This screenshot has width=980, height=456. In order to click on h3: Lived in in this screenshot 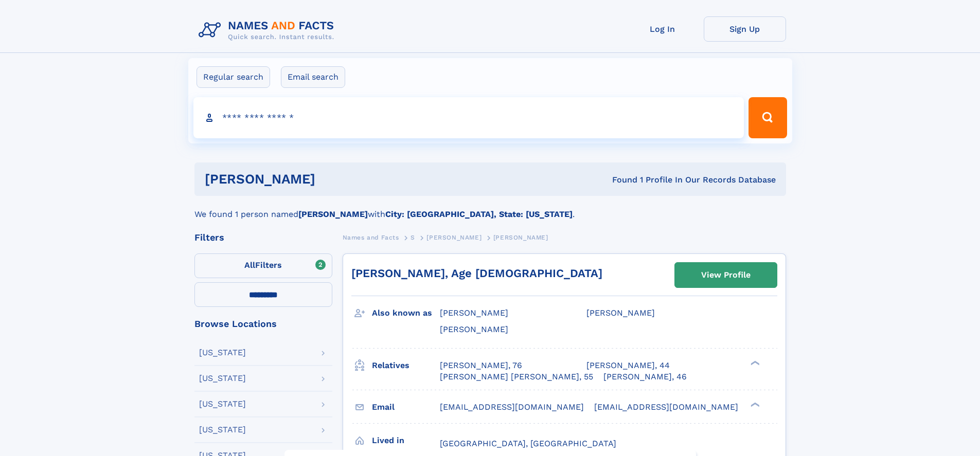, I will do `click(406, 441)`.